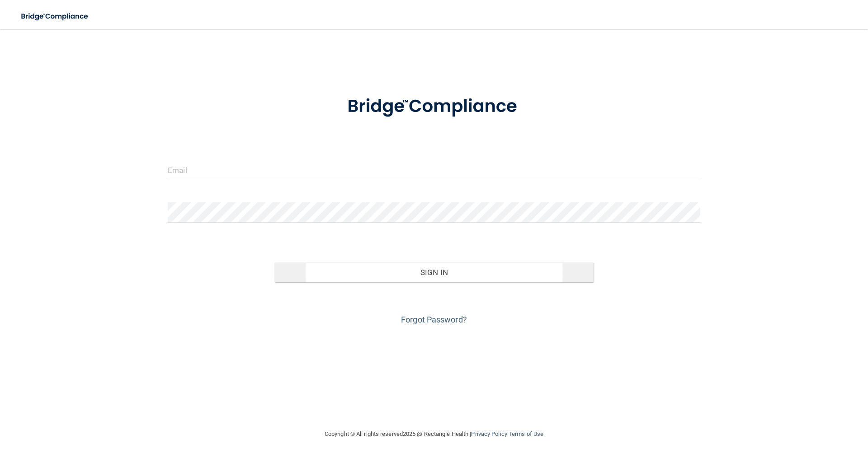 The height and width of the screenshot is (458, 868). What do you see at coordinates (434, 435) in the screenshot?
I see `div: Copyright © All rights reserved 2025 @ Rectangle Health | |` at bounding box center [434, 435].